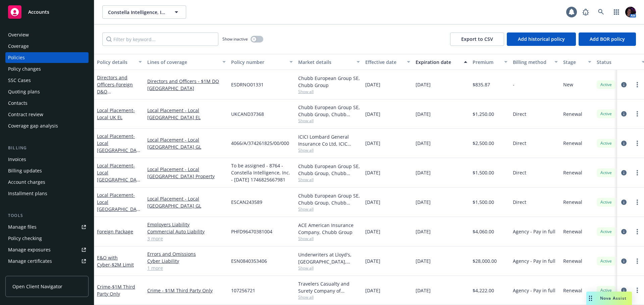  What do you see at coordinates (614, 298) in the screenshot?
I see `span: Nova Assist` at bounding box center [614, 298].